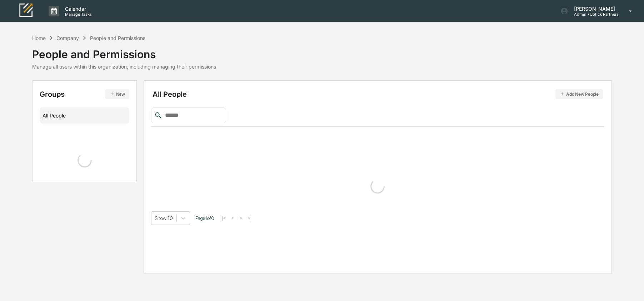  What do you see at coordinates (124, 66) in the screenshot?
I see `div: Manage all users within this organization, including managing their permissions` at bounding box center [124, 66].